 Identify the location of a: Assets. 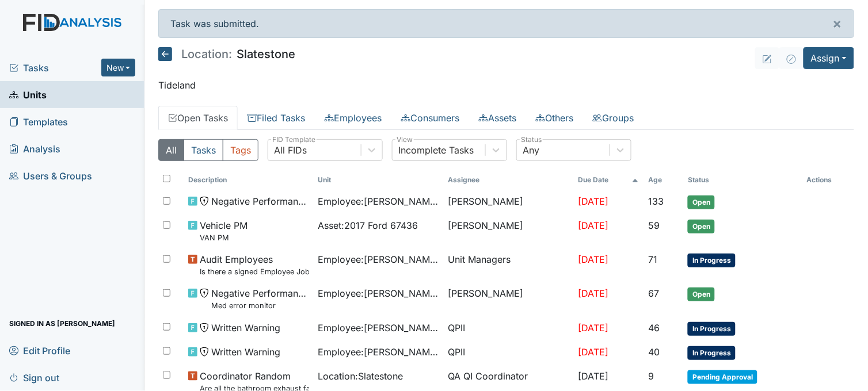
(497, 118).